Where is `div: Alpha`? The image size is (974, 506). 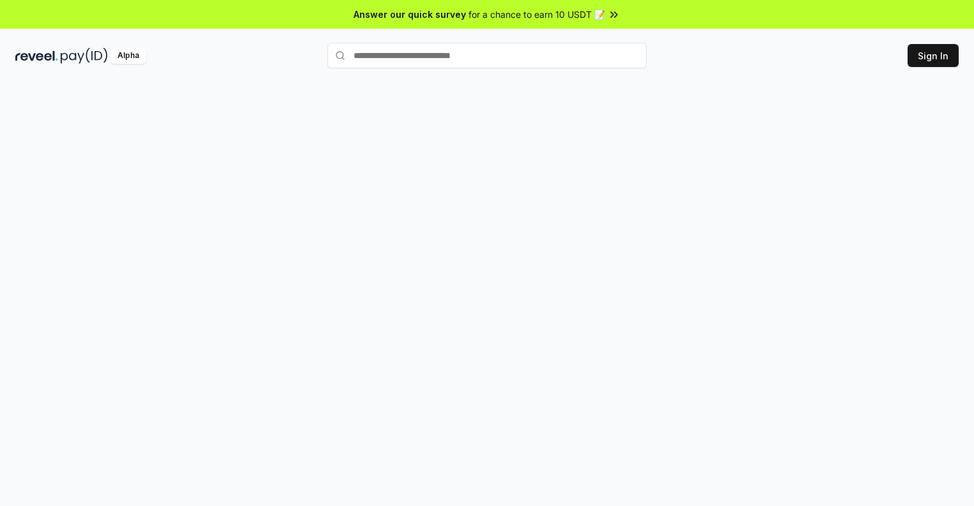
div: Alpha is located at coordinates (128, 56).